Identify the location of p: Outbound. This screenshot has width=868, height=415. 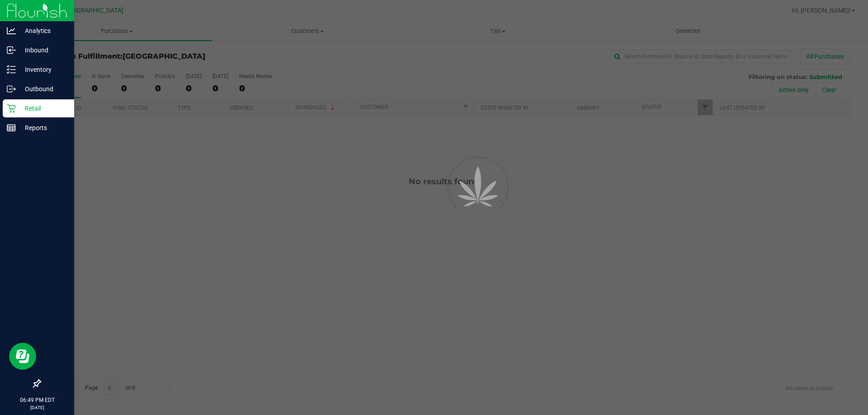
(43, 89).